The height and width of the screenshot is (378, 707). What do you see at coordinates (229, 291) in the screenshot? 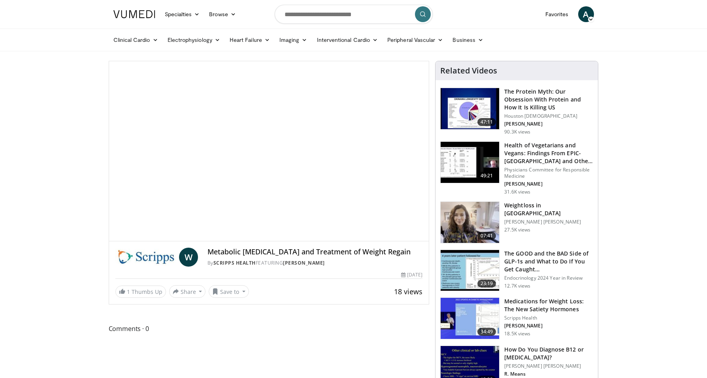
I see `button: Save to` at bounding box center [229, 291].